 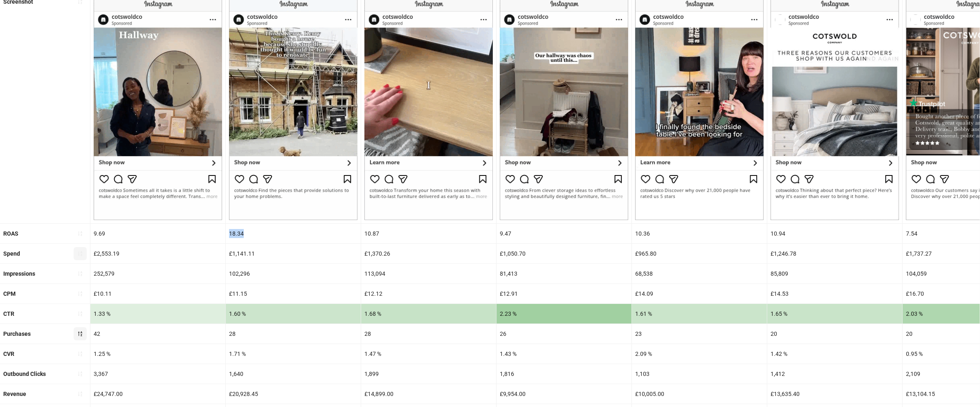 What do you see at coordinates (158, 374) in the screenshot?
I see `div: 3,367` at bounding box center [158, 374].